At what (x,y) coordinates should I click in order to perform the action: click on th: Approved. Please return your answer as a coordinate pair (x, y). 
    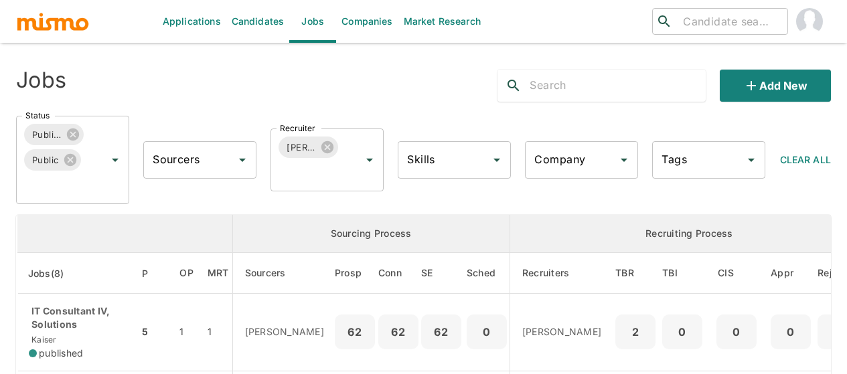
    Looking at the image, I should click on (791, 273).